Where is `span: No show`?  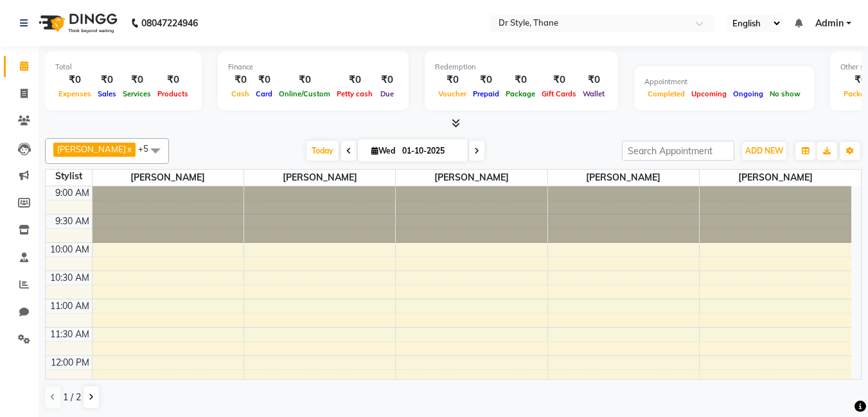
span: No show is located at coordinates (785, 94).